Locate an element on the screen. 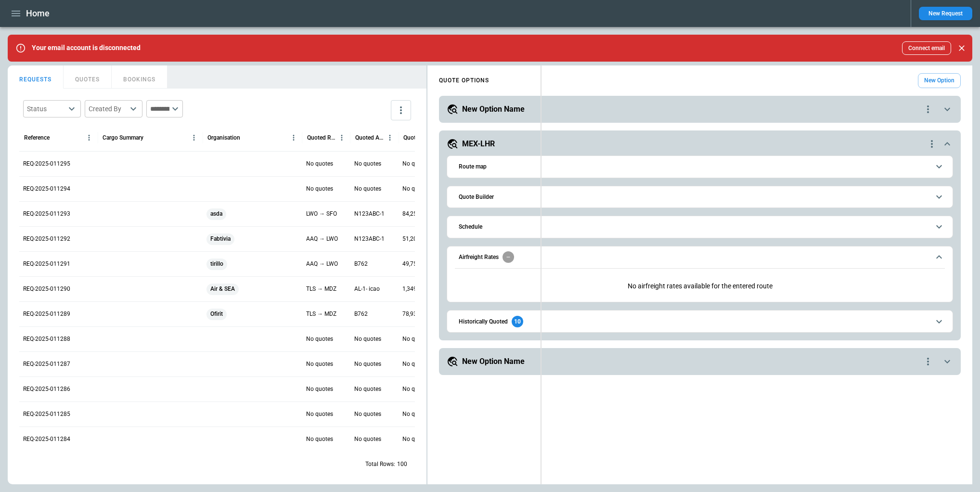 The width and height of the screenshot is (980, 492). h6: Route map is located at coordinates (473, 167).